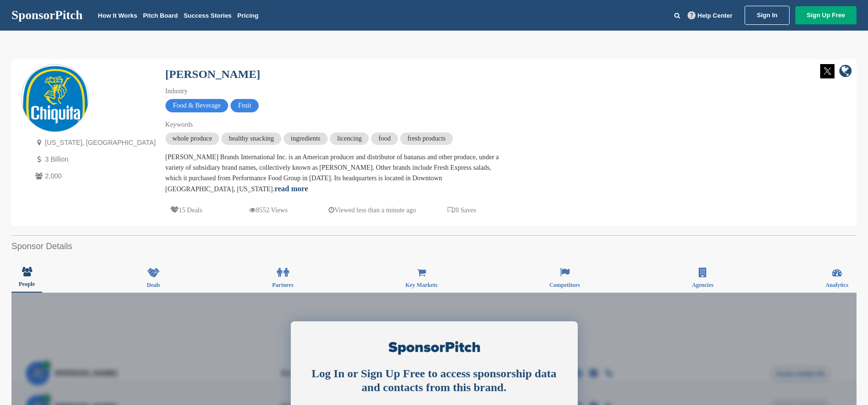 The image size is (868, 405). Describe the element at coordinates (421, 285) in the screenshot. I see `span: Key Markets` at that location.